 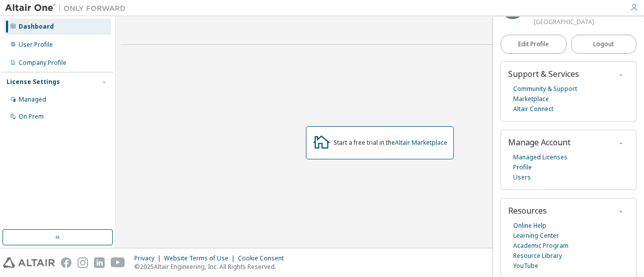 I want to click on span: Resources, so click(x=528, y=210).